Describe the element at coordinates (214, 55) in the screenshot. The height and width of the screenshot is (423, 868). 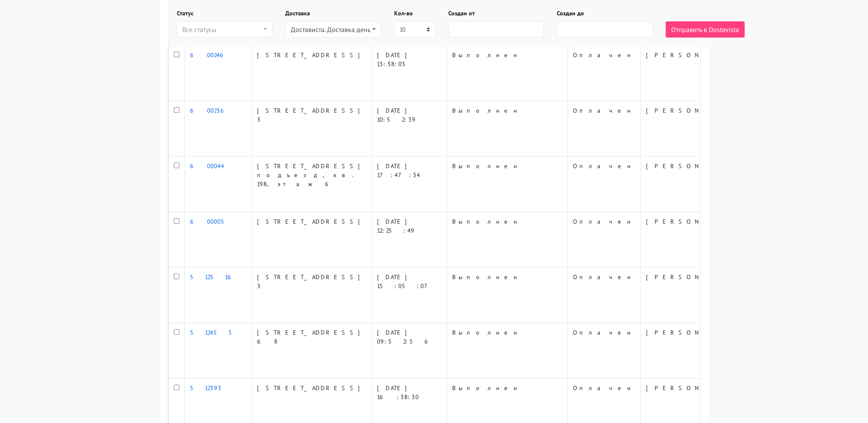
I see `a: 600246` at that location.